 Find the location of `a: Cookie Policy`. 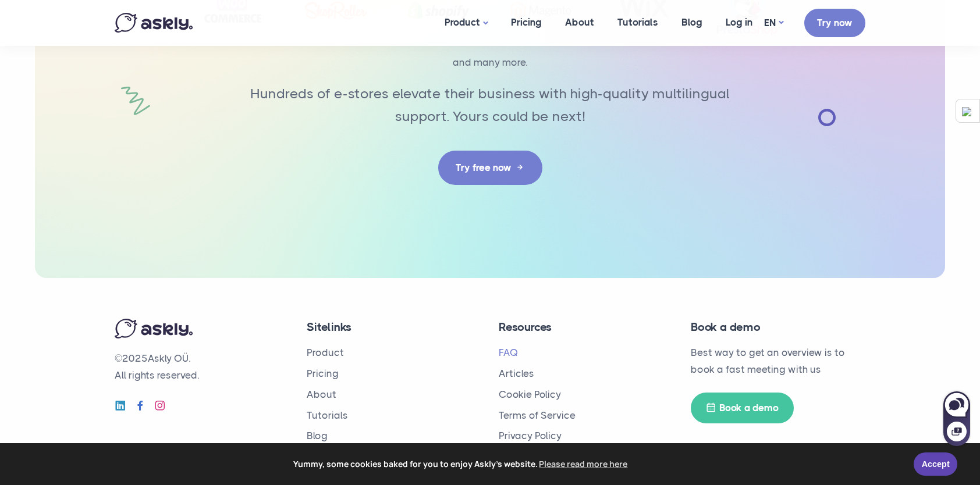

a: Cookie Policy is located at coordinates (530, 395).